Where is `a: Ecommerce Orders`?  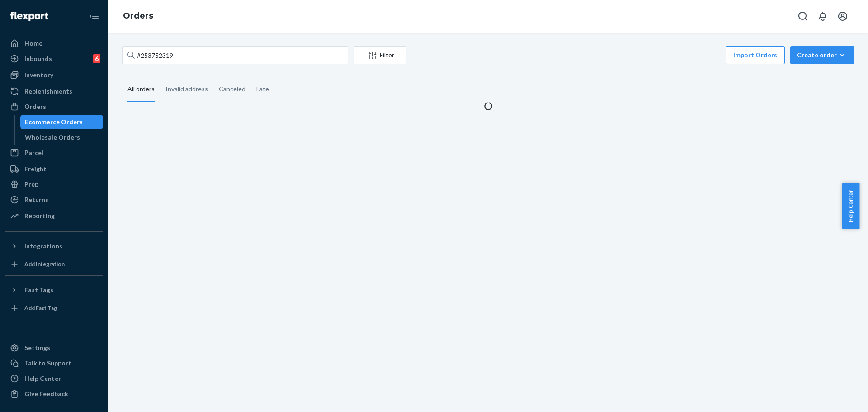 a: Ecommerce Orders is located at coordinates (62, 122).